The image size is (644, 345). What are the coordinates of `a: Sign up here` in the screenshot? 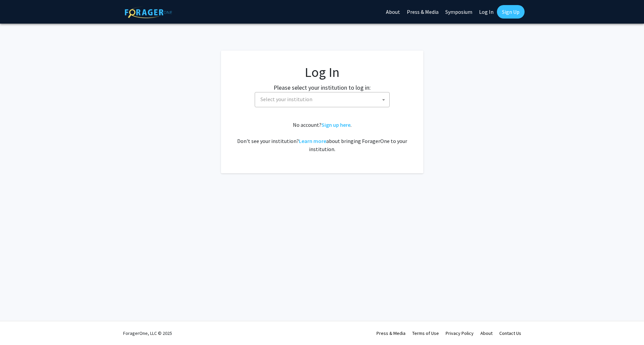 It's located at (336, 124).